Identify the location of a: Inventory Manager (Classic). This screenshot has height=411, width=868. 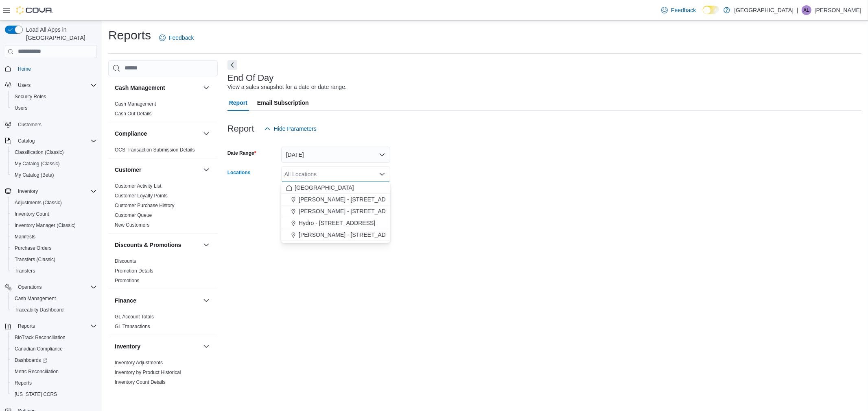
(45, 226).